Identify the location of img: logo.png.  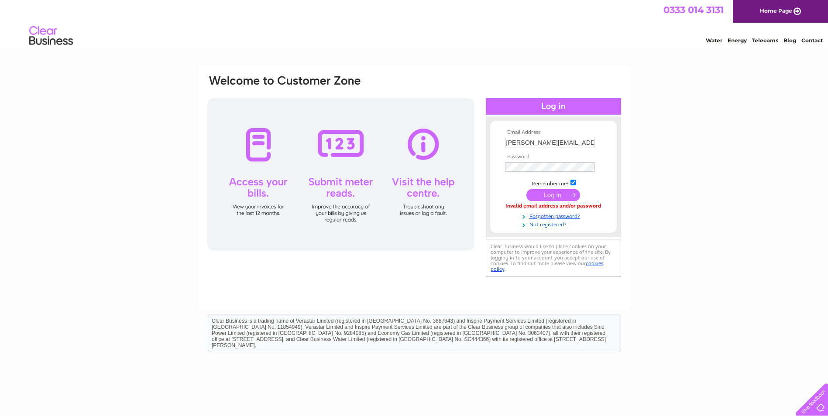
(51, 36).